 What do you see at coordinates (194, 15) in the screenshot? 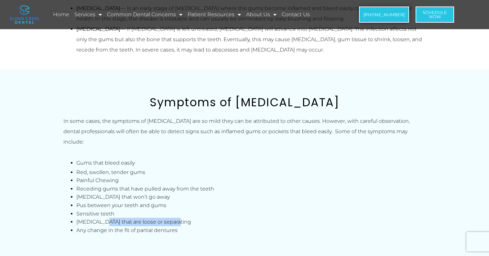
I see `nav: Menu` at bounding box center [194, 15].